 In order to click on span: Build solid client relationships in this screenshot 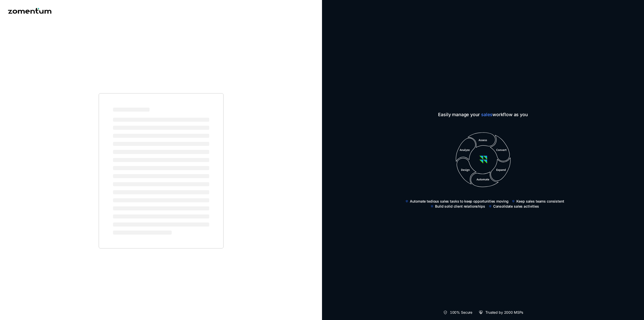, I will do `click(460, 206)`.